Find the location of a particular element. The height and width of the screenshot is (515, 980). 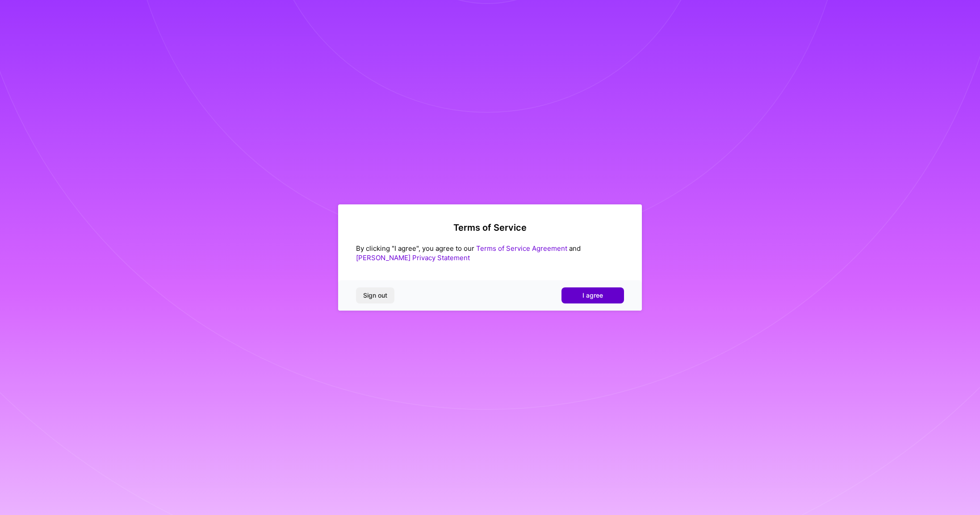

button: Sign out is located at coordinates (375, 295).